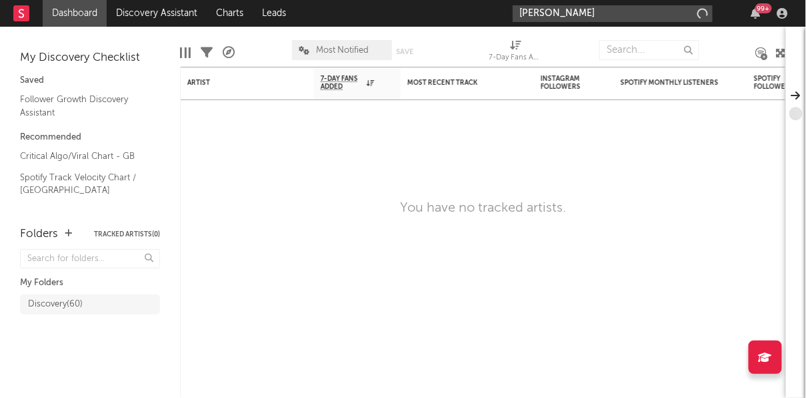 This screenshot has height=398, width=806. I want to click on div: Edit Columns, so click(185, 53).